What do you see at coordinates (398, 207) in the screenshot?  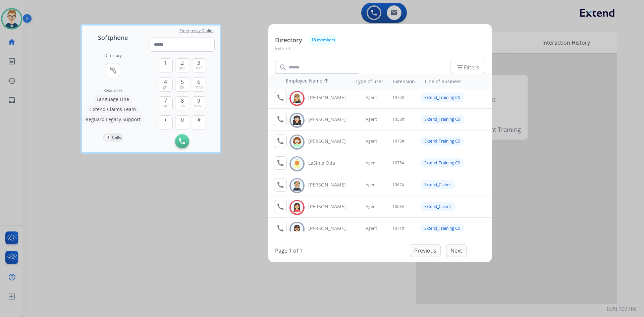 I see `span: 1063#` at bounding box center [398, 207].